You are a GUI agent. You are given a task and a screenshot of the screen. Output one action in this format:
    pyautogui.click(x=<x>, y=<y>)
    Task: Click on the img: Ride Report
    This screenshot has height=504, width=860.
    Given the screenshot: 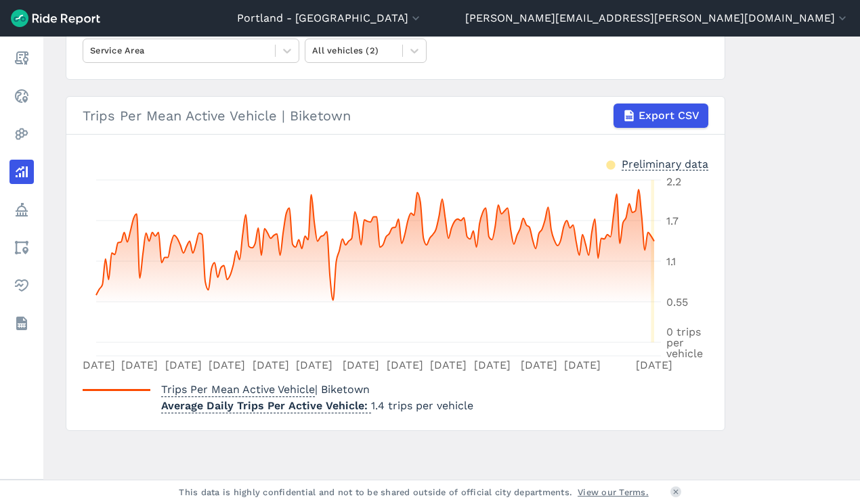 What is the action you would take?
    pyautogui.click(x=56, y=19)
    